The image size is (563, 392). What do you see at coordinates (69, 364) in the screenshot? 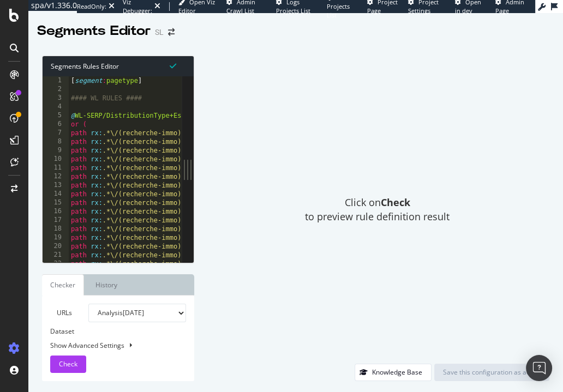
I see `span: Check` at bounding box center [69, 364].